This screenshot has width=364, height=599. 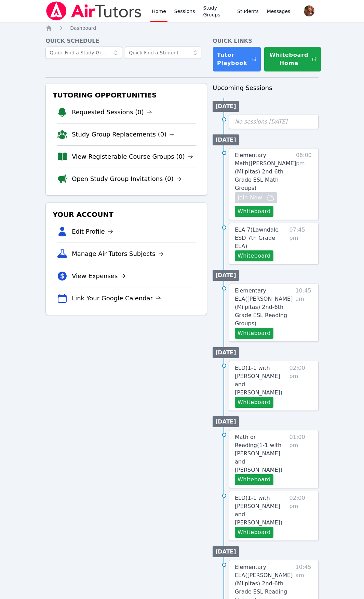 I want to click on span: 01:00 pm, so click(x=301, y=459).